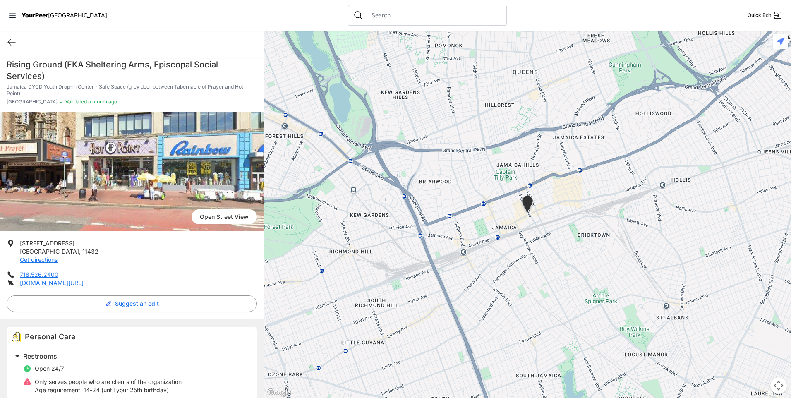 Image resolution: width=791 pixels, height=398 pixels. I want to click on span: 11432, so click(90, 251).